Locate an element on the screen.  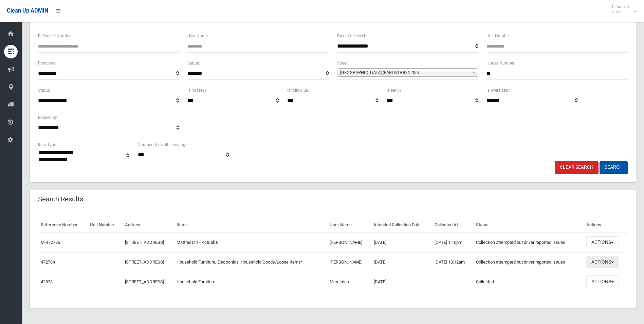
label: Is follow up? is located at coordinates (299, 90).